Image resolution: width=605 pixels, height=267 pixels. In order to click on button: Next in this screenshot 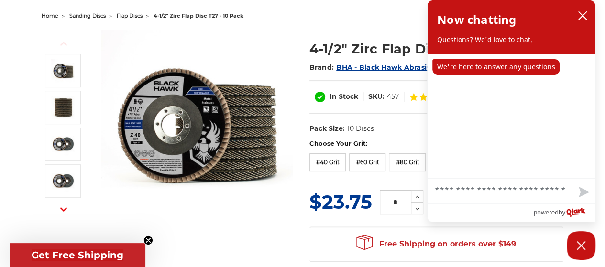, I will do `click(64, 209)`.